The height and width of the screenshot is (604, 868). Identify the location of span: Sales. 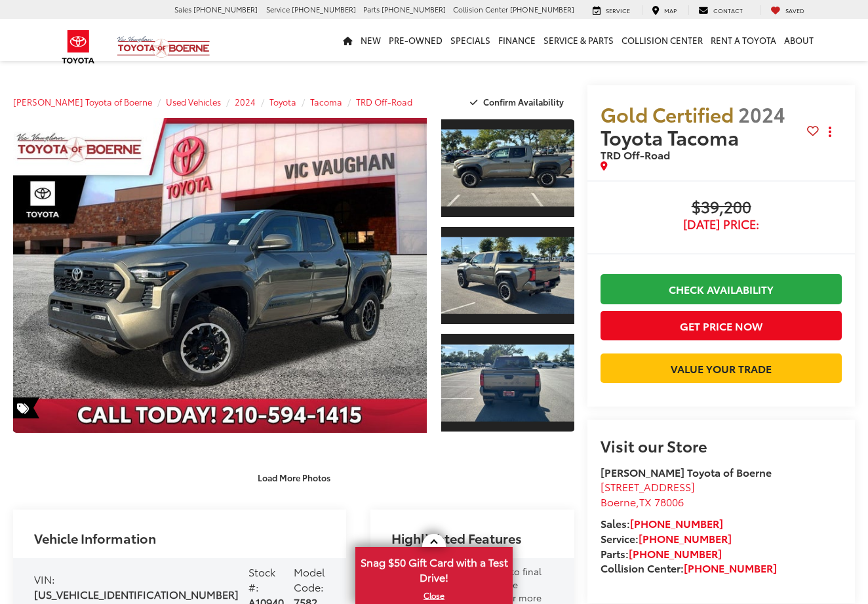
(183, 9).